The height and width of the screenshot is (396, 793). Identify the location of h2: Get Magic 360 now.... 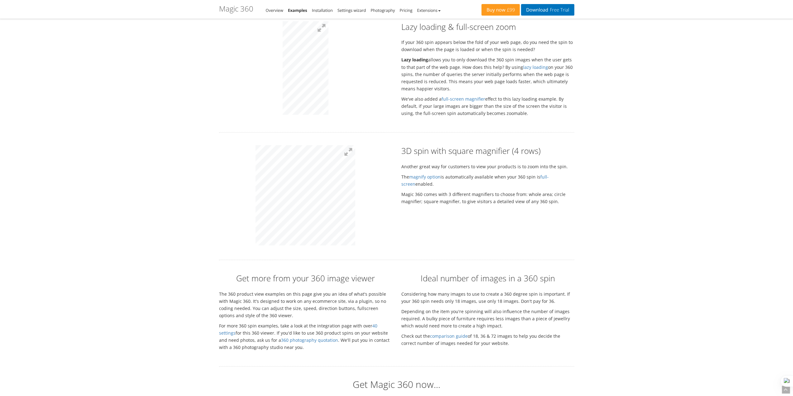
(397, 384).